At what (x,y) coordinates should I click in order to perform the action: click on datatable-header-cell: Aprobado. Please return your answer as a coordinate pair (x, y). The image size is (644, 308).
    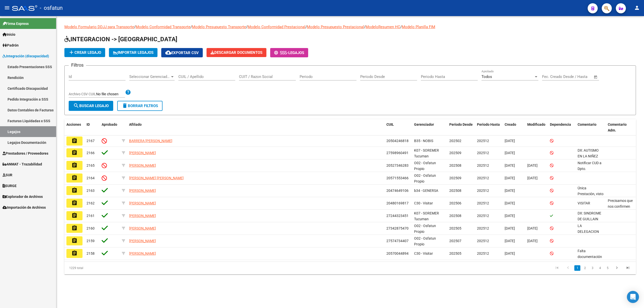
    Looking at the image, I should click on (110, 128).